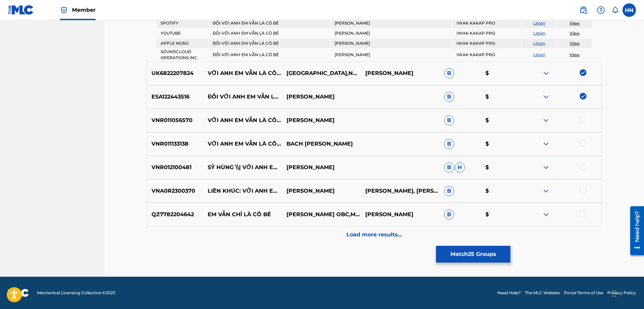 This screenshot has height=309, width=644. What do you see at coordinates (374, 235) in the screenshot?
I see `p: Load more results...` at bounding box center [374, 235].